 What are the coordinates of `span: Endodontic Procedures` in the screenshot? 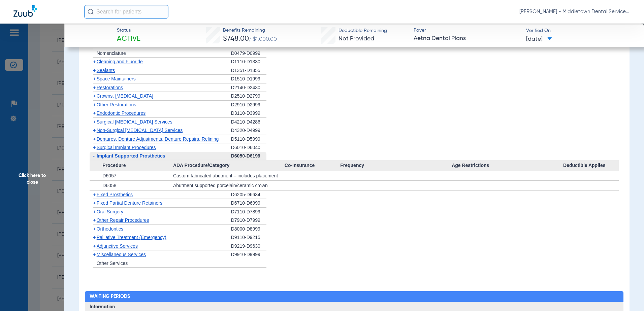 It's located at (121, 113).